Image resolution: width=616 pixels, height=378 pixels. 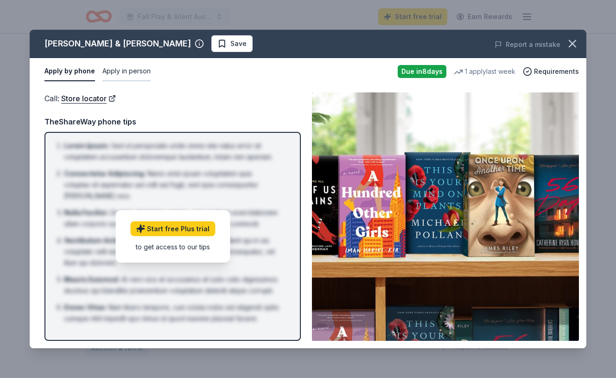 What do you see at coordinates (238, 44) in the screenshot?
I see `span: Save` at bounding box center [238, 44].